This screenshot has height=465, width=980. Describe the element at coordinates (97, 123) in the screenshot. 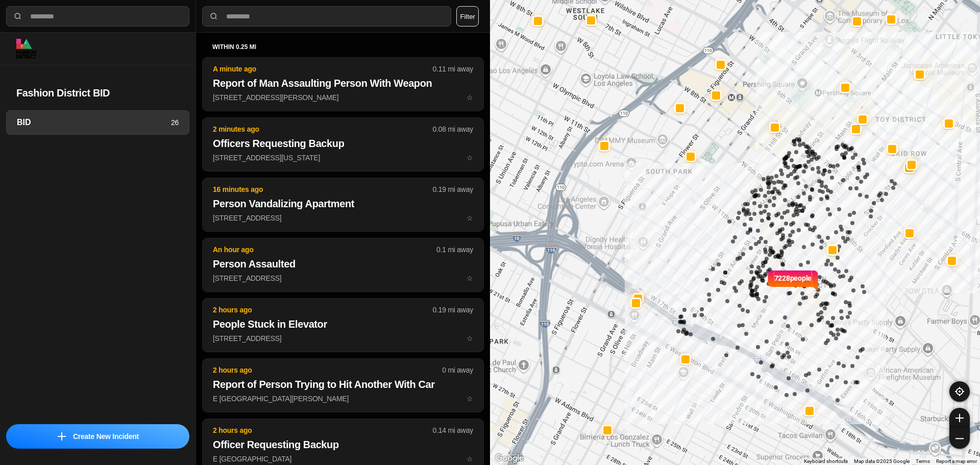

I see `a: BID26` at that location.